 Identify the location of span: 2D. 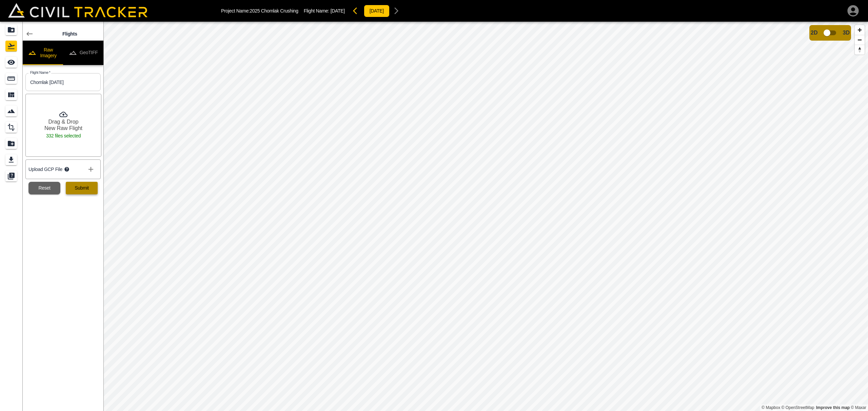
(814, 33).